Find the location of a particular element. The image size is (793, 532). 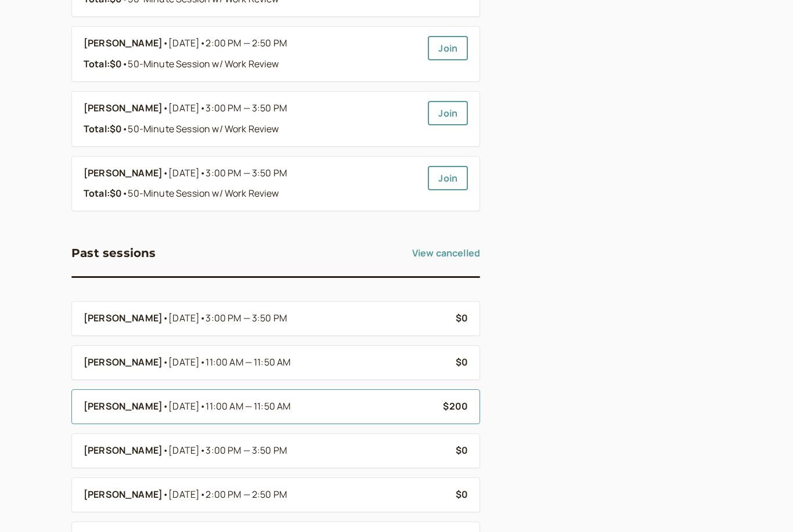

b: $200 is located at coordinates (455, 407).